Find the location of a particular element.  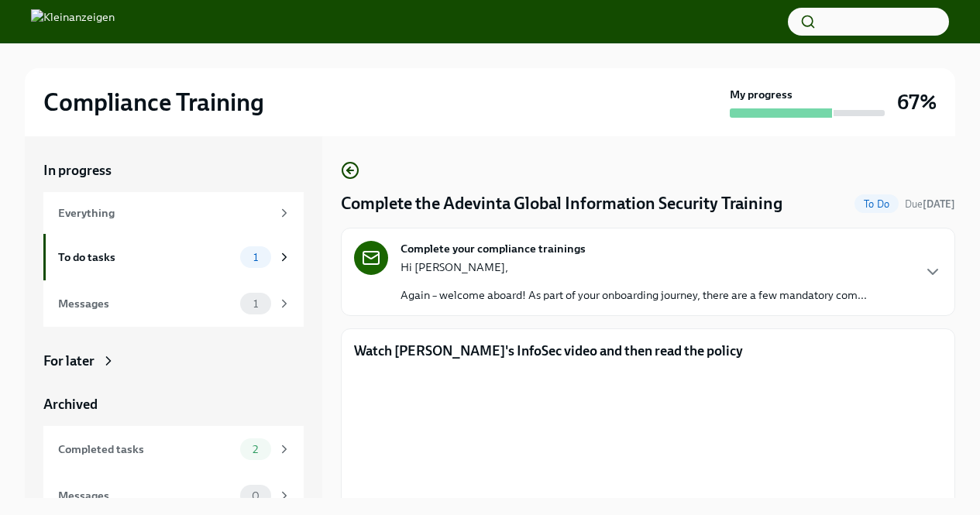

a: Completed tasks2 is located at coordinates (174, 449).